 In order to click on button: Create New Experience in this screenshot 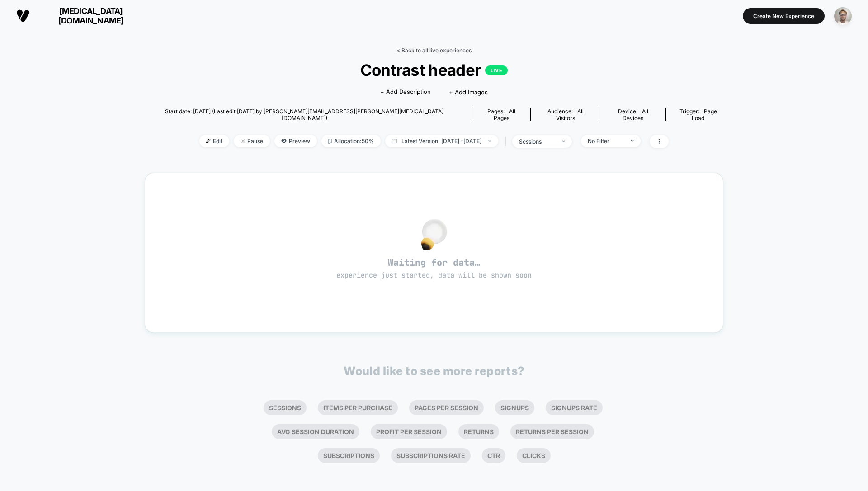, I will do `click(783, 16)`.